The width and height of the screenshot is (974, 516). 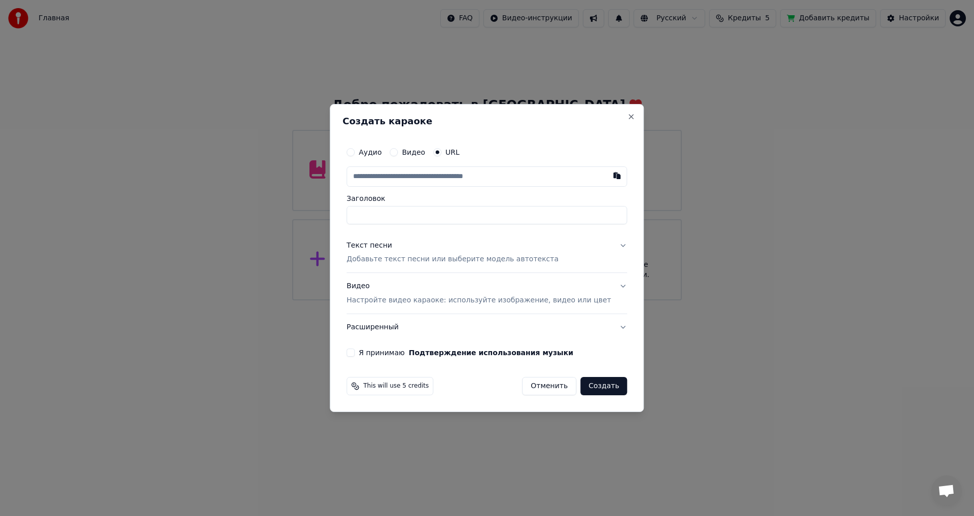 I want to click on button: Отменить, so click(x=549, y=386).